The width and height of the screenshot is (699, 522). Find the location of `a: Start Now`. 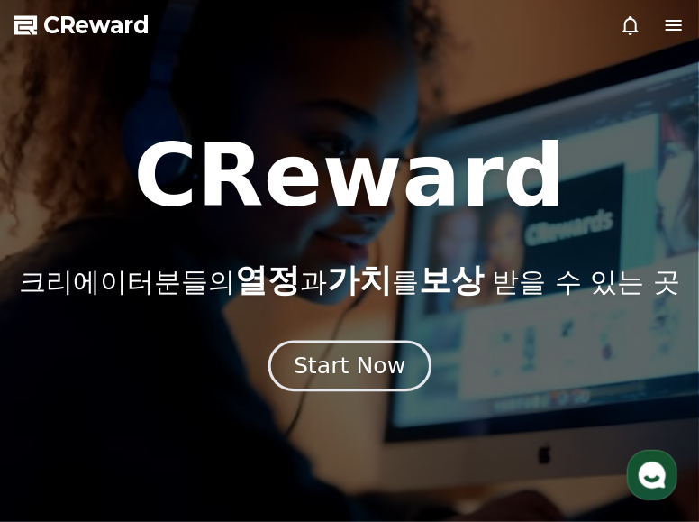

a: Start Now is located at coordinates (350, 368).